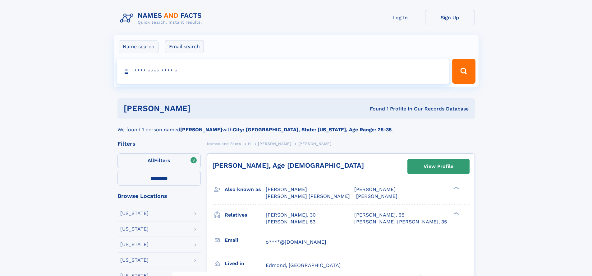 The height and width of the screenshot is (276, 592). I want to click on a: H, so click(250, 143).